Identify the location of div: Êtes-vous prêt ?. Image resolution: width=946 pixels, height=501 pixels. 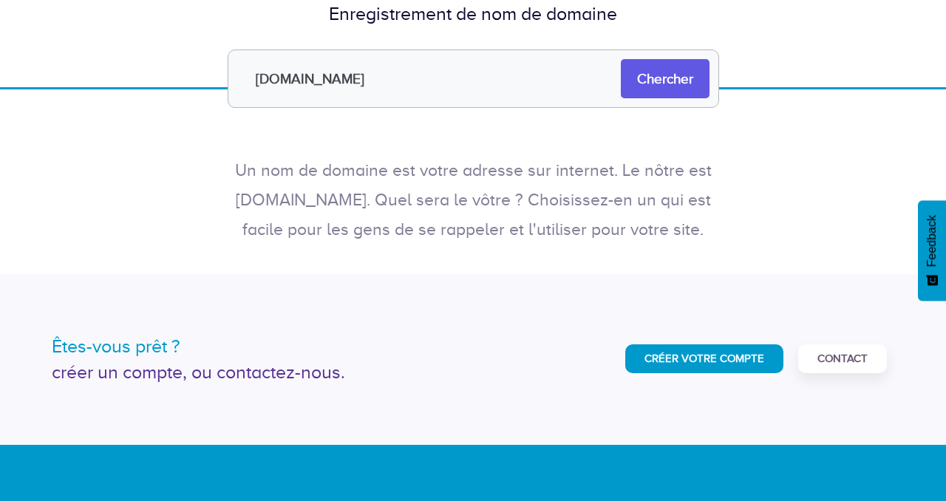
(257, 347).